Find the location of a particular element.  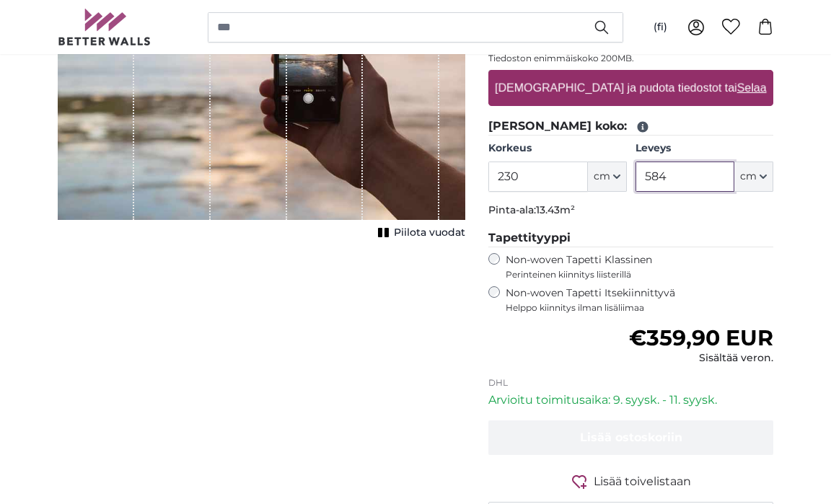

span: Perinteinen kiinnitys liisterillä is located at coordinates (640, 275).